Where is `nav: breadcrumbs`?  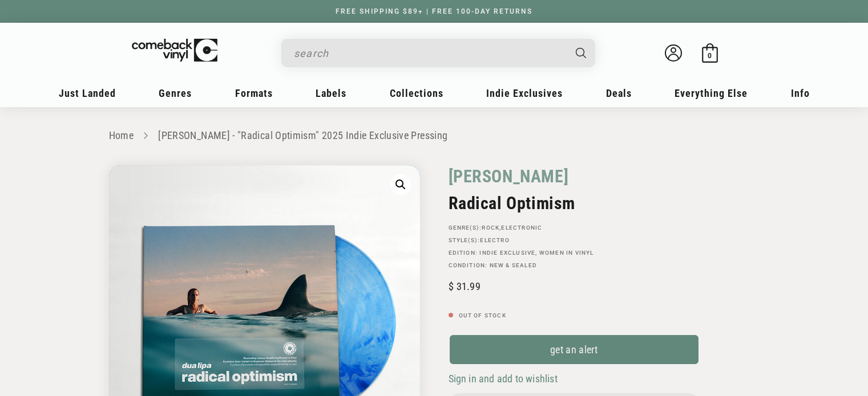 nav: breadcrumbs is located at coordinates (434, 136).